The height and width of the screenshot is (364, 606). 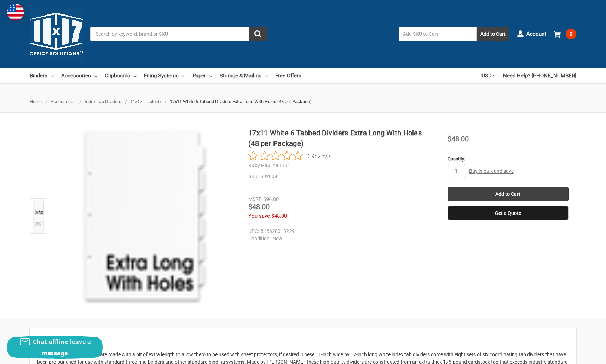 I want to click on h1: 17x11 White 6 Tabbed Dividers Extra Long With Holes (48 per Package), so click(x=338, y=138).